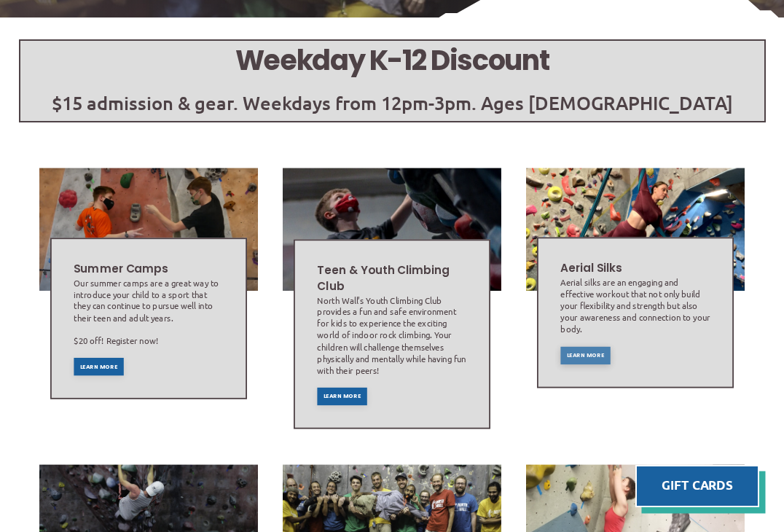 This screenshot has width=784, height=532. What do you see at coordinates (148, 341) in the screenshot?
I see `p: $20 off! Register now!` at bounding box center [148, 341].